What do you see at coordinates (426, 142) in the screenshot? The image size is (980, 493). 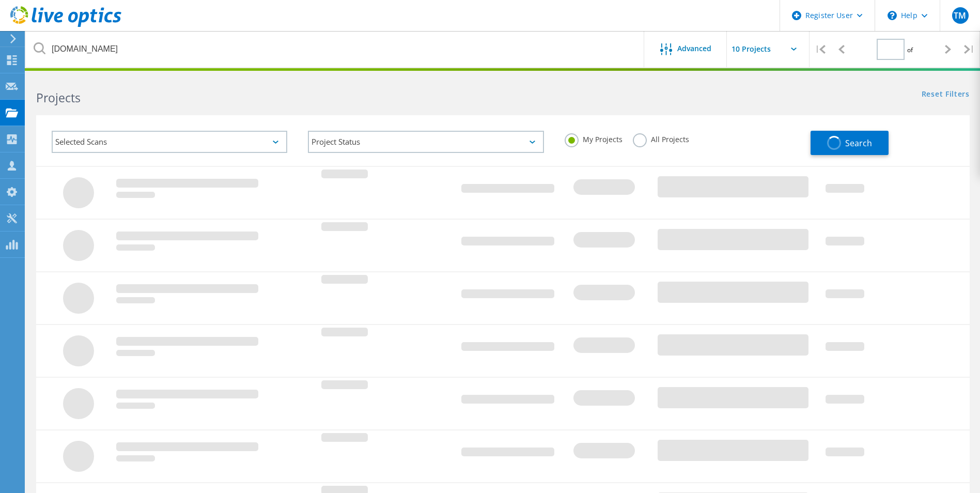 I see `div: Project Status` at bounding box center [426, 142].